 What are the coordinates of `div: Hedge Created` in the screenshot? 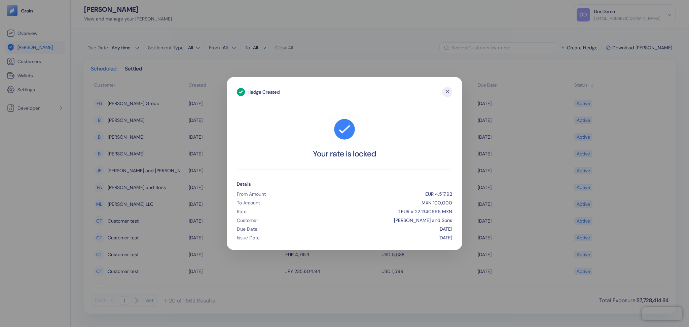 It's located at (263, 92).